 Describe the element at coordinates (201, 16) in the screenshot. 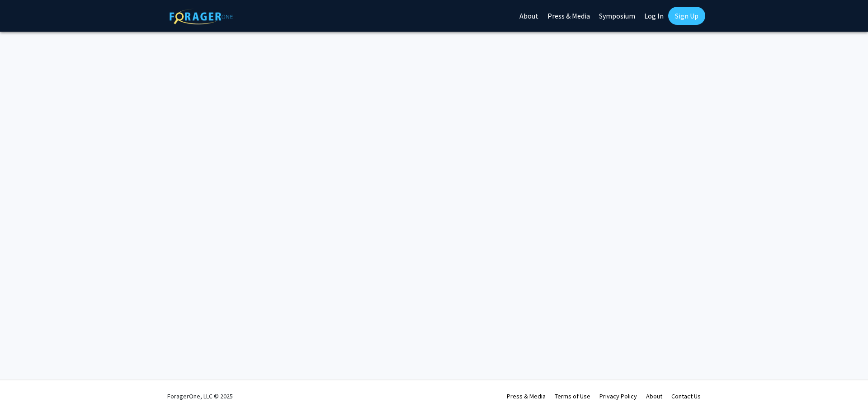

I see `img: ForagerOne Logo` at that location.